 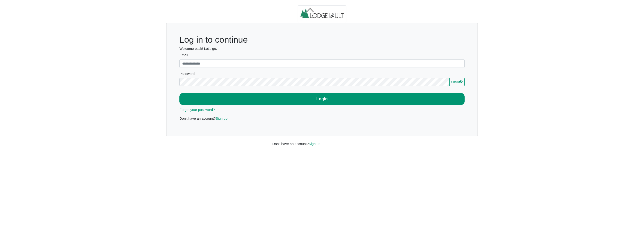 I want to click on p: Don't have an account?, so click(x=322, y=118).